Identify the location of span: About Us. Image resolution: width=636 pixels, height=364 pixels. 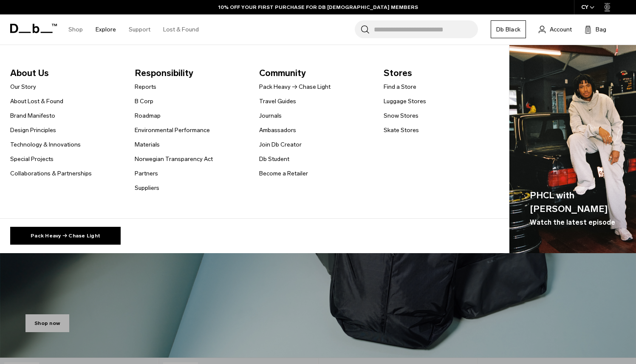
(66, 73).